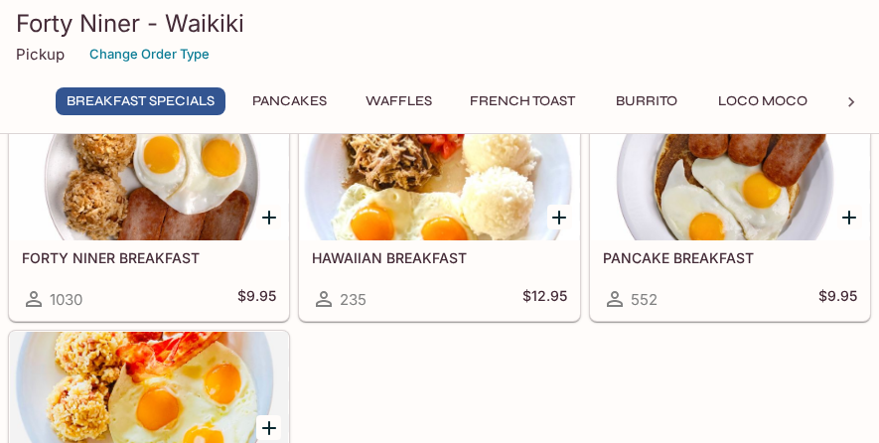  Describe the element at coordinates (66, 299) in the screenshot. I see `span: 1030` at that location.